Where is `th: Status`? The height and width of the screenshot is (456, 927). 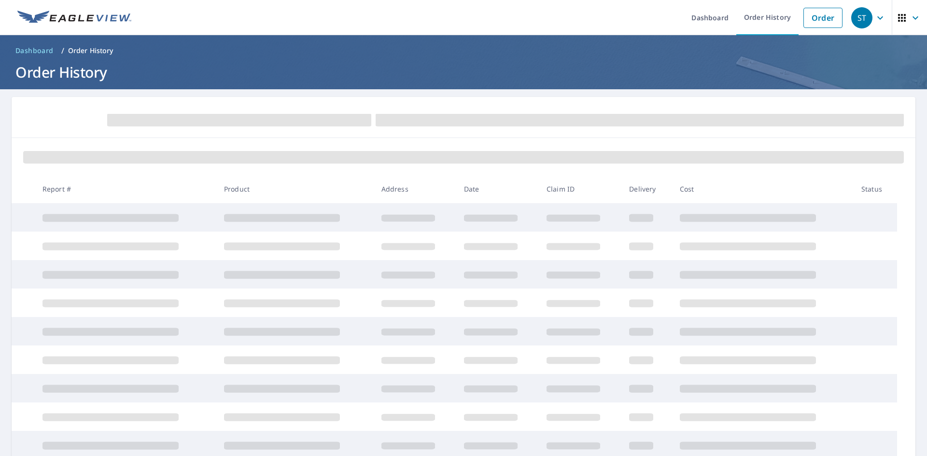 th: Status is located at coordinates (875, 189).